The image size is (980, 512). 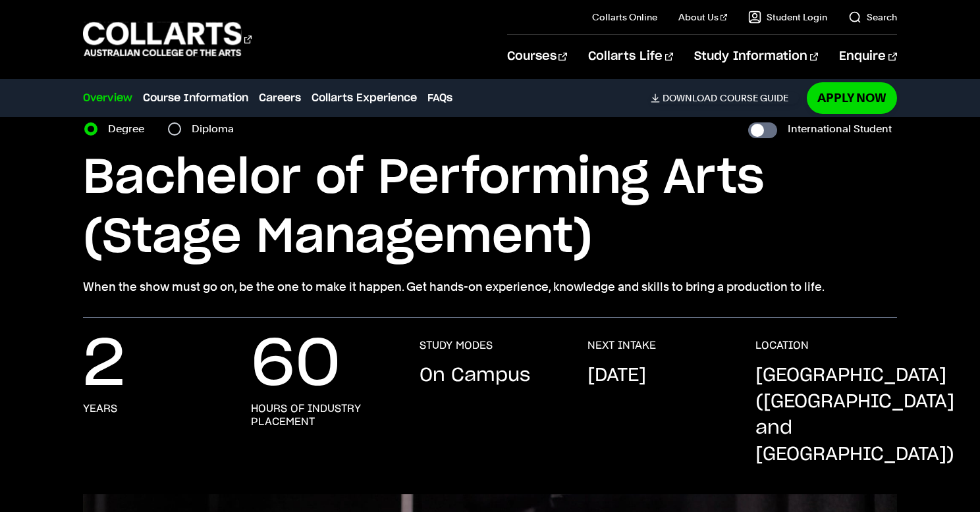 What do you see at coordinates (130, 129) in the screenshot?
I see `label: Degree` at bounding box center [130, 129].